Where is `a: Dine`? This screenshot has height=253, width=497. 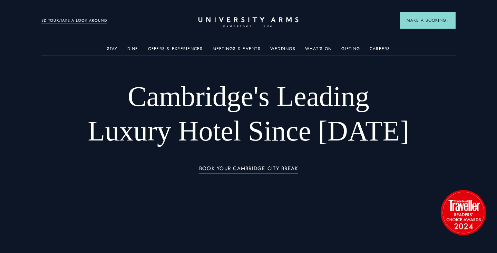
a: Dine is located at coordinates (133, 51).